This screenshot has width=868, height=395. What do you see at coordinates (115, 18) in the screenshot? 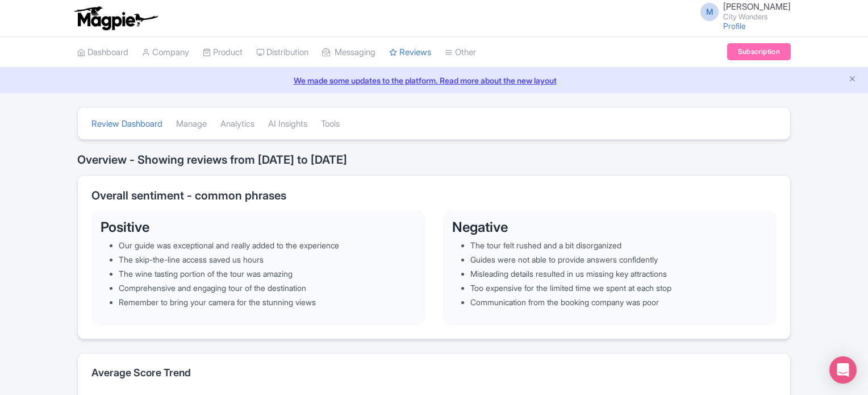
I see `img: logo-ab69f6fb50320c5b225c76a69d11143b.png` at bounding box center [115, 18].